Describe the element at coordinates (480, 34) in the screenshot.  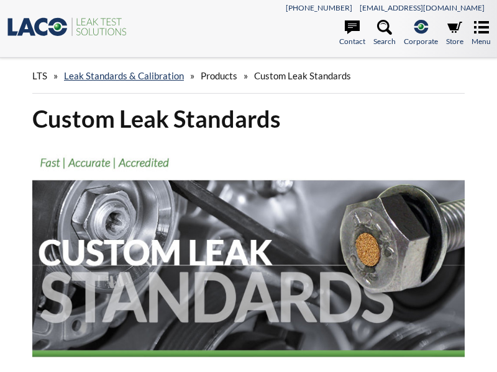
I see `a: Menu` at that location.